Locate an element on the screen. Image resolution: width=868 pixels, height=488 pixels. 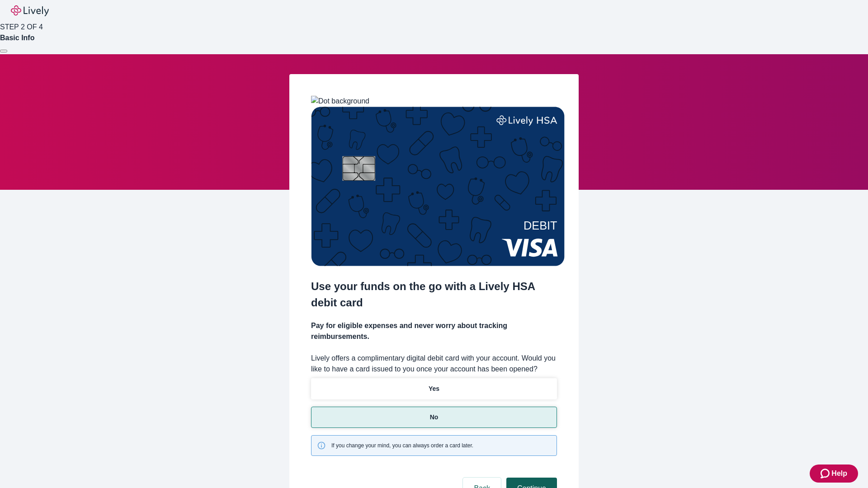
img: Debit card is located at coordinates (437, 186).